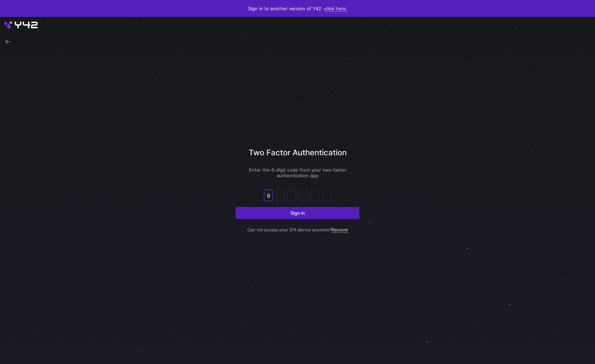 This screenshot has height=364, width=595. Describe the element at coordinates (298, 213) in the screenshot. I see `button: Sign in` at that location.